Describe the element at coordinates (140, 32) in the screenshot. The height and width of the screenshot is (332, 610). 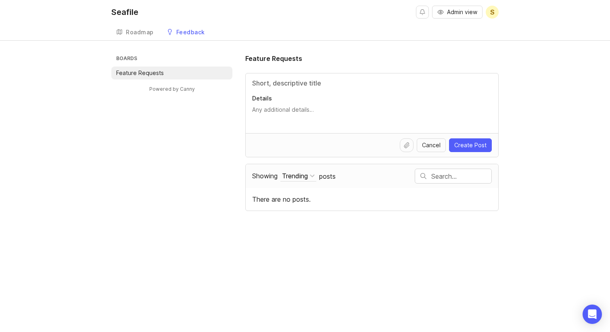
I see `div: Roadmap` at that location.